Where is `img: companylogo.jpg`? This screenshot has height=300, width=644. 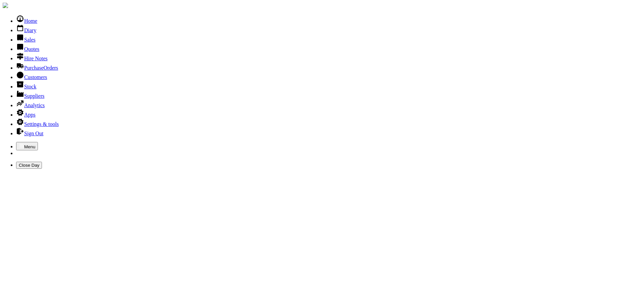 img: companylogo.jpg is located at coordinates (6, 6).